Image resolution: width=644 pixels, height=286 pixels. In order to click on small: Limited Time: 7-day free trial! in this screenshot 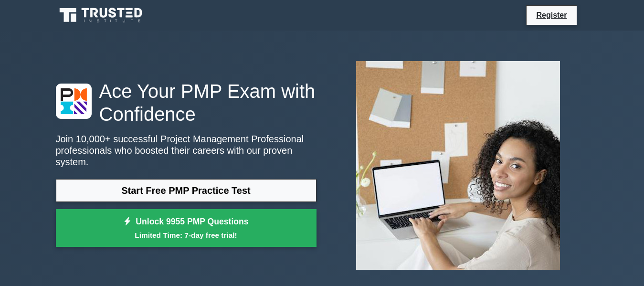, I will do `click(186, 235)`.